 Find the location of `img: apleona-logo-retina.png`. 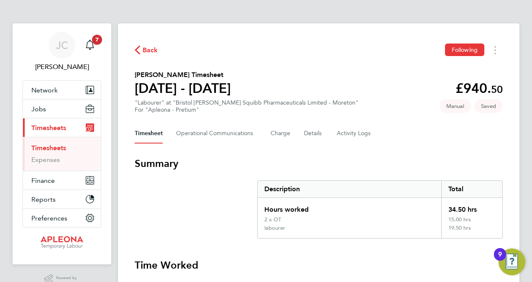

img: apleona-logo-retina.png is located at coordinates (62, 243).